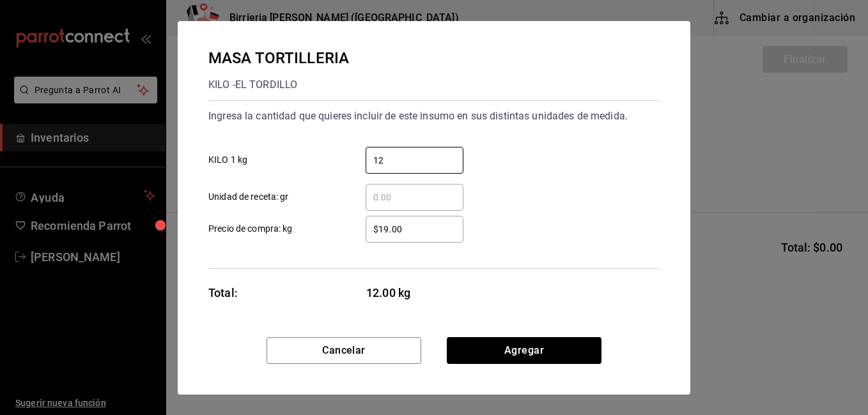 This screenshot has height=415, width=868. I want to click on div: MASA TORTILLERIA, so click(279, 58).